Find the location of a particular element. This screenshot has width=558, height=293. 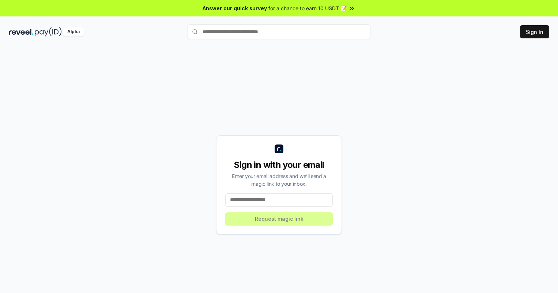

img: pay_id is located at coordinates (48, 32).